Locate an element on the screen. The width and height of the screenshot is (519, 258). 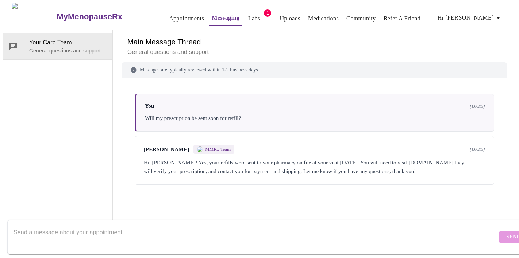
textarea: Send a message about your appointment is located at coordinates (256, 237).